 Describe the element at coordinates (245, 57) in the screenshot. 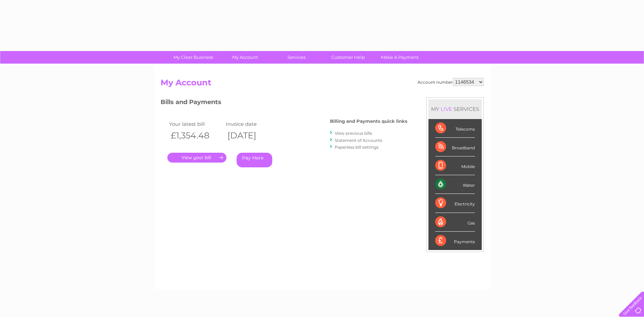

I see `a: My Account` at that location.